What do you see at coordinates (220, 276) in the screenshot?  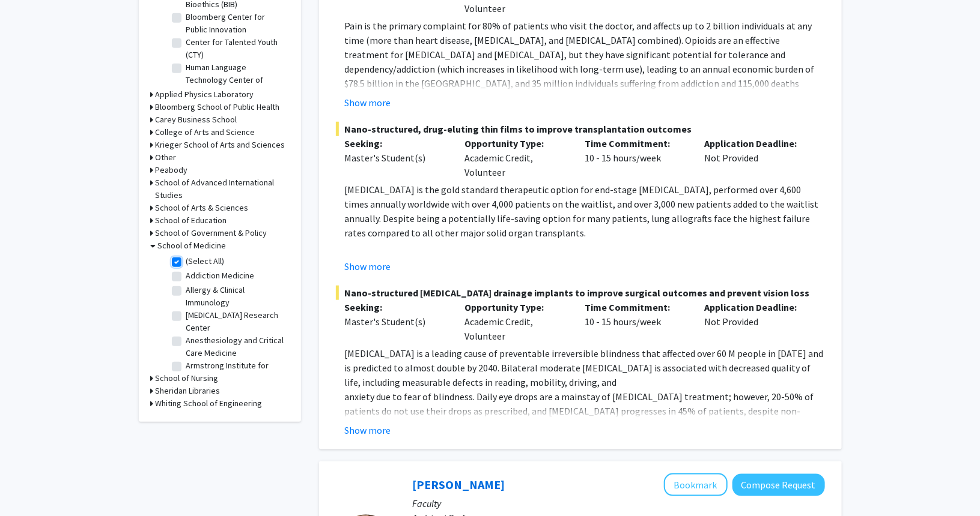 I see `label: Addiction Medicine` at bounding box center [220, 276].